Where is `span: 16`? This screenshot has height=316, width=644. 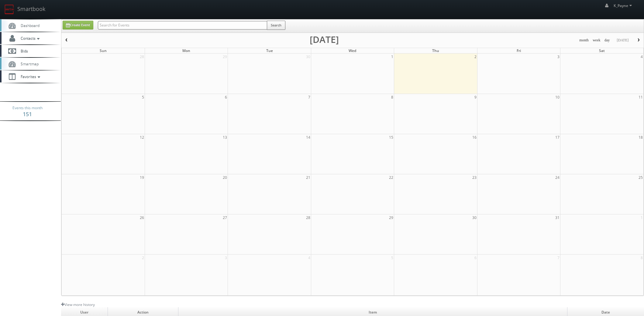
span: 16 is located at coordinates (475, 137).